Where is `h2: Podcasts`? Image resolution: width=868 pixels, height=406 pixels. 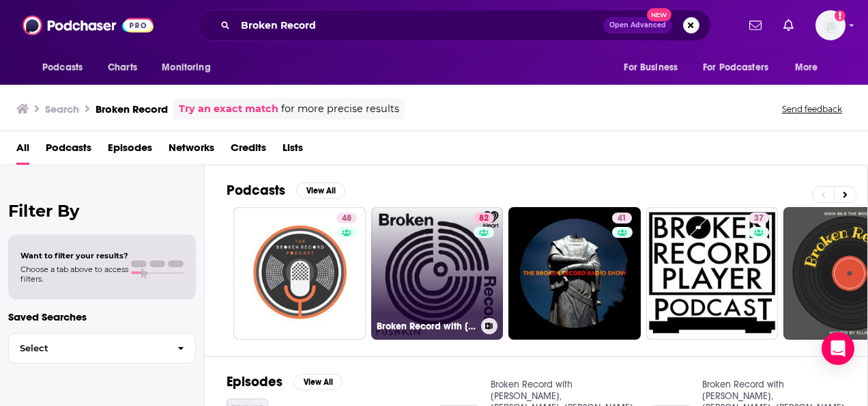
h2: Podcasts is located at coordinates (256, 190).